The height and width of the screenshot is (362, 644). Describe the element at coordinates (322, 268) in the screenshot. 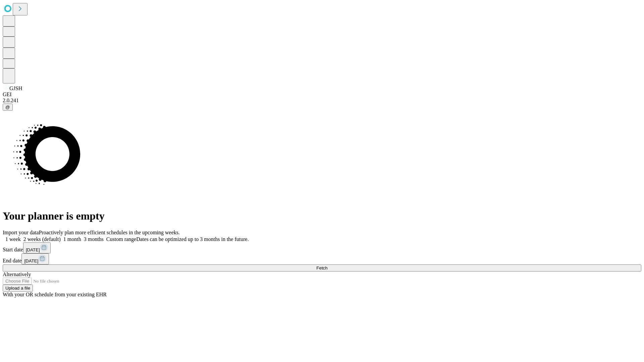

I see `button: Fetch` at that location.